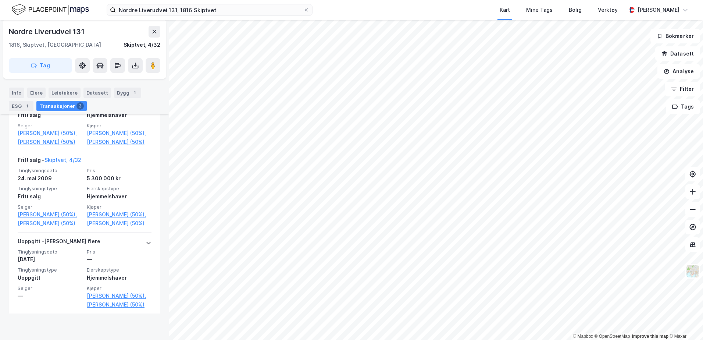 The width and height of the screenshot is (703, 340). I want to click on img: logo.f888ab2527a4732fd821a326f86c7f29.svg, so click(50, 10).